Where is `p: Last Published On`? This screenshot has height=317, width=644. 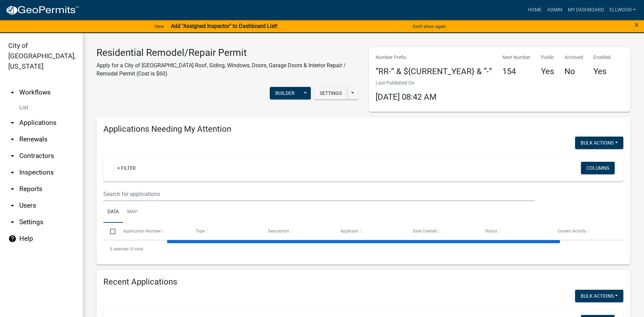
p: Last Published On is located at coordinates (406, 83).